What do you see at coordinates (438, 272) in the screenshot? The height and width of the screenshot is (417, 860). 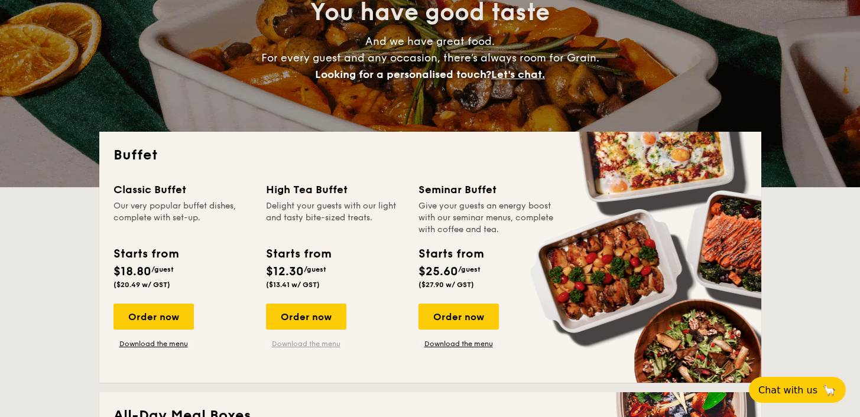 I see `span: $25.60` at bounding box center [438, 272].